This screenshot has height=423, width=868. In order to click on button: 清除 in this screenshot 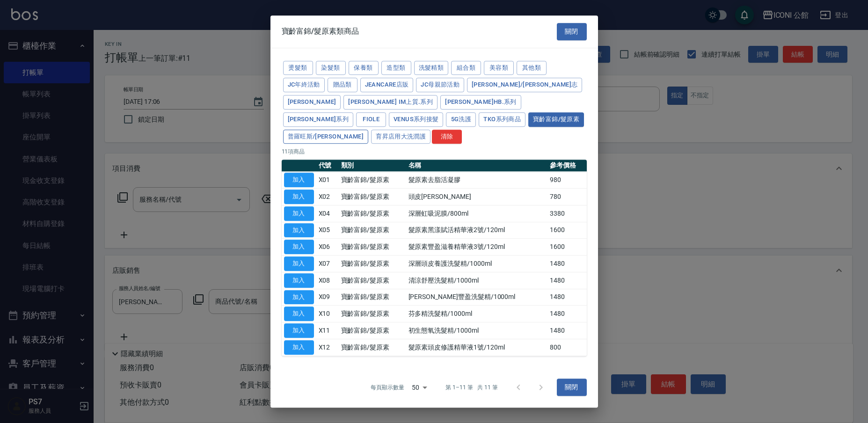, I will do `click(447, 136)`.